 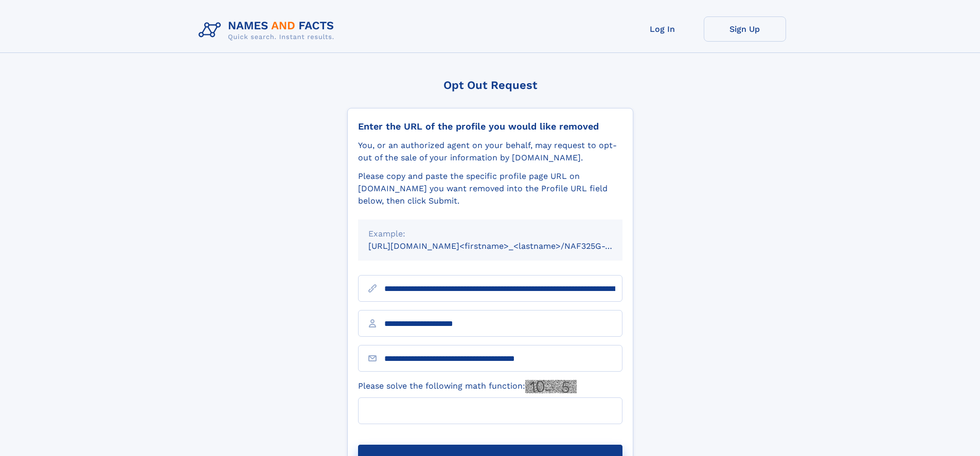 I want to click on img: Logo Names and Facts, so click(x=268, y=30).